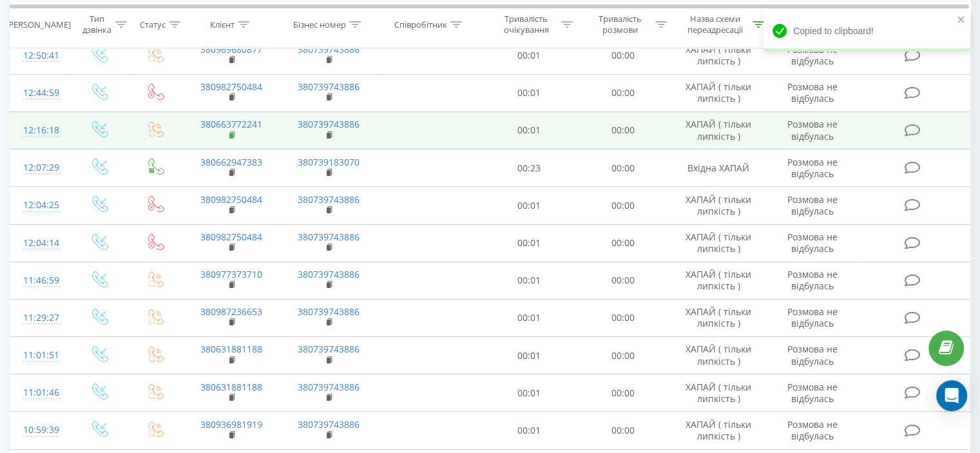  I want to click on a: 380977373710, so click(231, 273).